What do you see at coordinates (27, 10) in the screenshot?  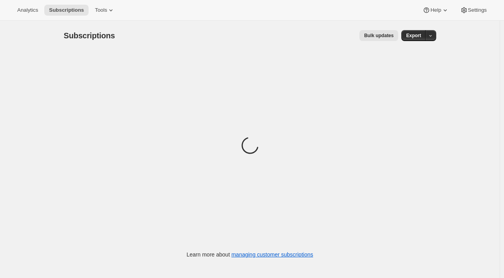 I see `button: Analytics` at bounding box center [27, 10].